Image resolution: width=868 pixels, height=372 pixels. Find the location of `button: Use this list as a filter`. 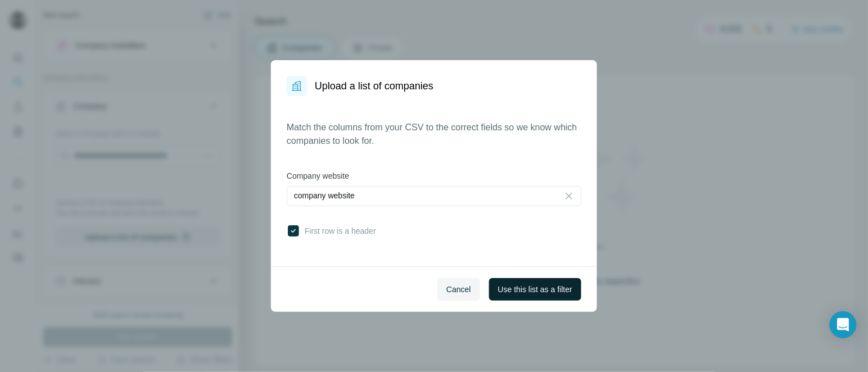

button: Use this list as a filter is located at coordinates (535, 290).